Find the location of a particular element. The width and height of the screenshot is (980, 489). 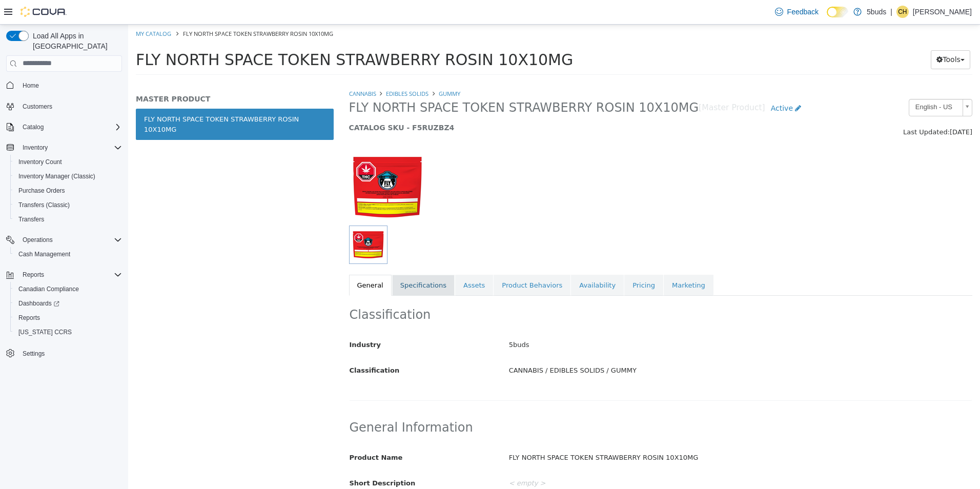

a: Pricing is located at coordinates (515, 261).